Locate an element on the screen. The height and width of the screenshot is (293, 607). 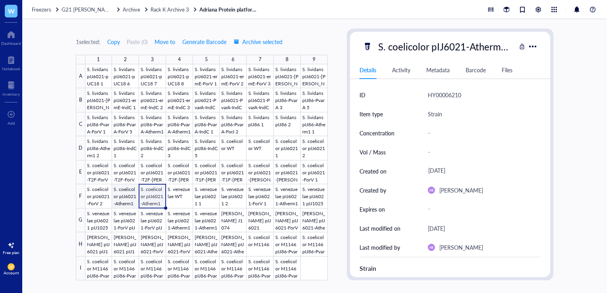
div: 3 is located at coordinates (152, 60).